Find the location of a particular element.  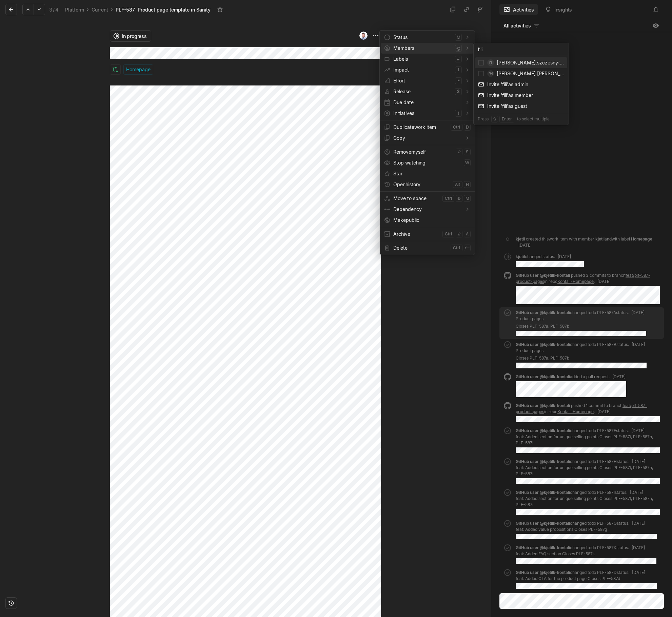

kbd: s is located at coordinates (467, 152).